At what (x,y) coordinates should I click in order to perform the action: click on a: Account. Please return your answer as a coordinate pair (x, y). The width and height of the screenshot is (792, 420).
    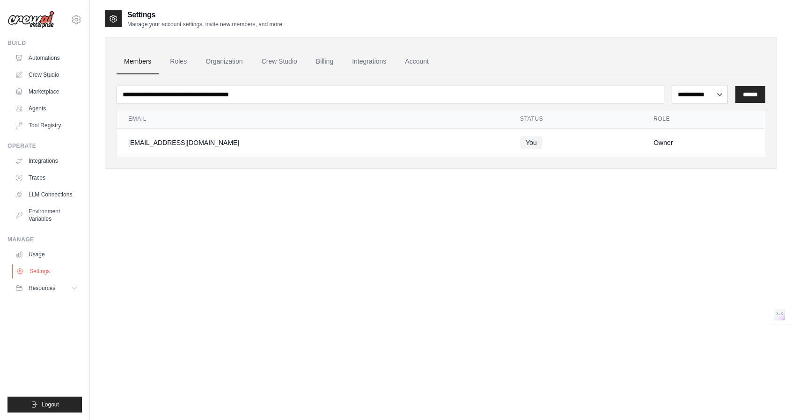
    Looking at the image, I should click on (416, 62).